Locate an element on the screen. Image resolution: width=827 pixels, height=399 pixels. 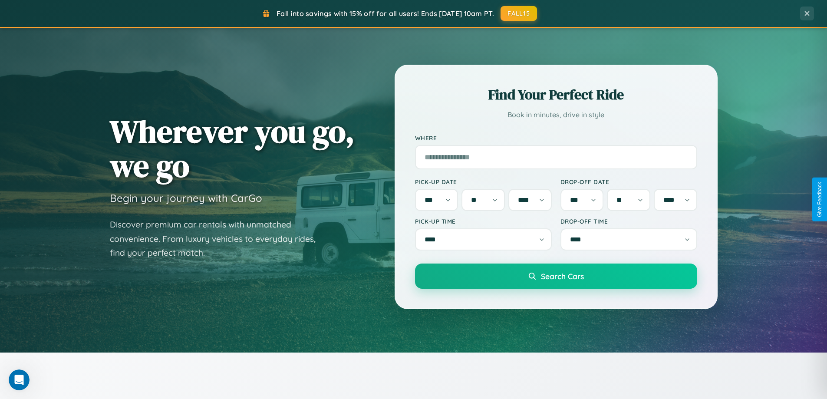
div: Give Feedback is located at coordinates (819, 199).